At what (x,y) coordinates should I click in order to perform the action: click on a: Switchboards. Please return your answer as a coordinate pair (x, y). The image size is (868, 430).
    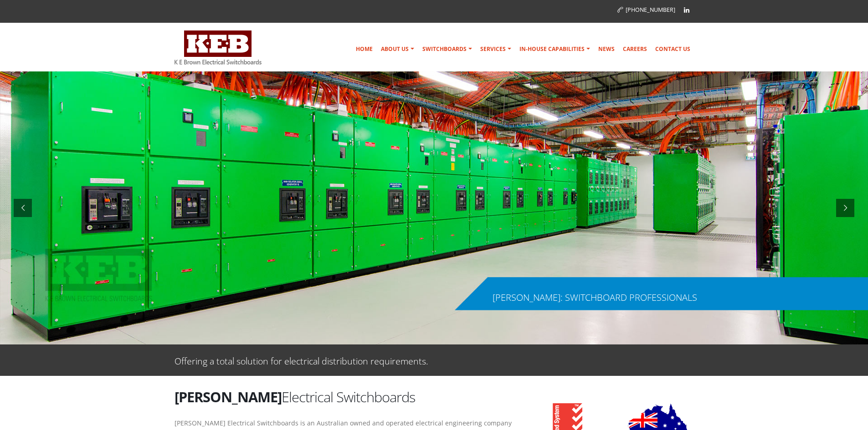
    Looking at the image, I should click on (447, 49).